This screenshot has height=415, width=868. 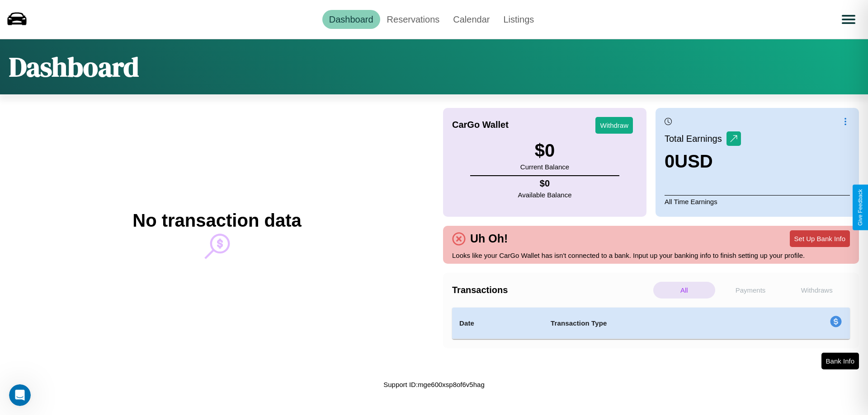 What do you see at coordinates (651, 324) in the screenshot?
I see `table: simple table` at bounding box center [651, 324].